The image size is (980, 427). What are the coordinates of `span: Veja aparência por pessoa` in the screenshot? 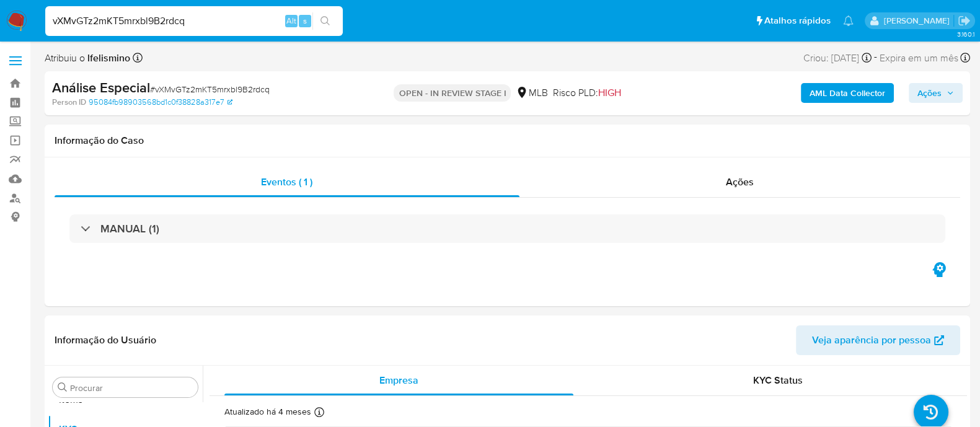 It's located at (872, 341).